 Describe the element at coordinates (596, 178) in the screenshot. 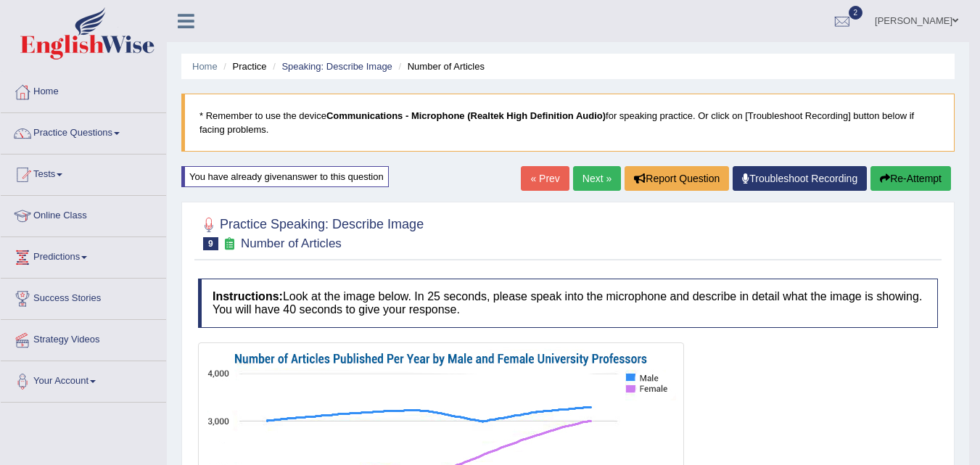

I see `a: Next »` at that location.